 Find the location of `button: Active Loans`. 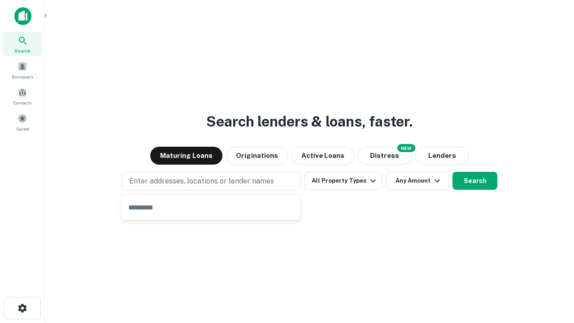

button: Active Loans is located at coordinates (323, 156).